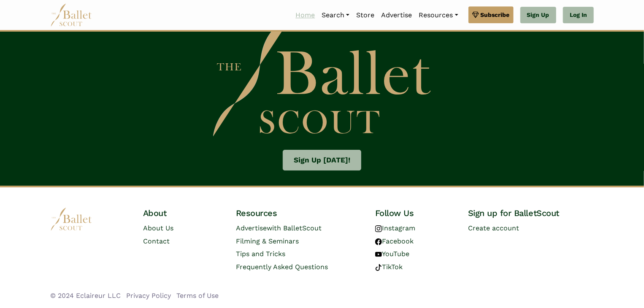 This screenshot has height=308, width=644. What do you see at coordinates (282, 267) in the screenshot?
I see `span: Frequently Asked Questions` at bounding box center [282, 267].